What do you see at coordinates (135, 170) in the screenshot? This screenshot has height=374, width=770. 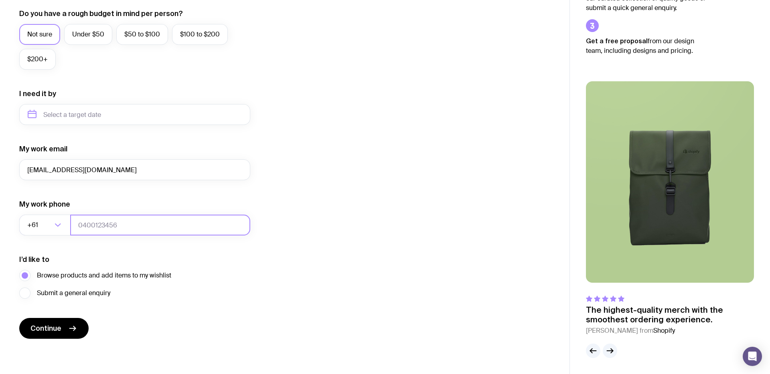 I see `input: you@email.com` at bounding box center [135, 170].